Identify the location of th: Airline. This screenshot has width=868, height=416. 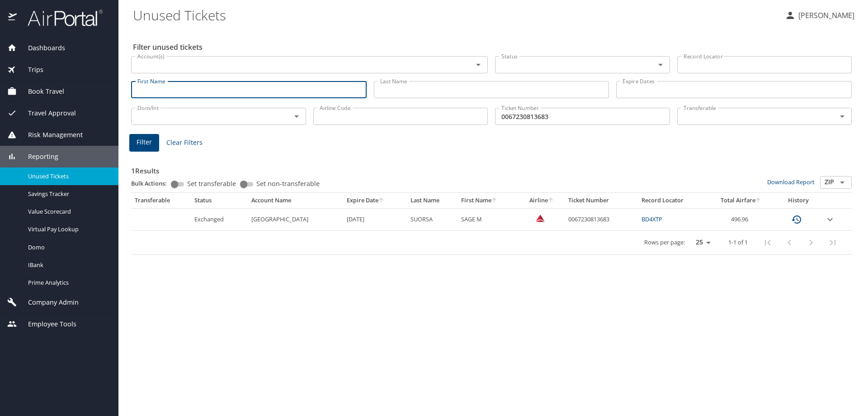
(542, 201).